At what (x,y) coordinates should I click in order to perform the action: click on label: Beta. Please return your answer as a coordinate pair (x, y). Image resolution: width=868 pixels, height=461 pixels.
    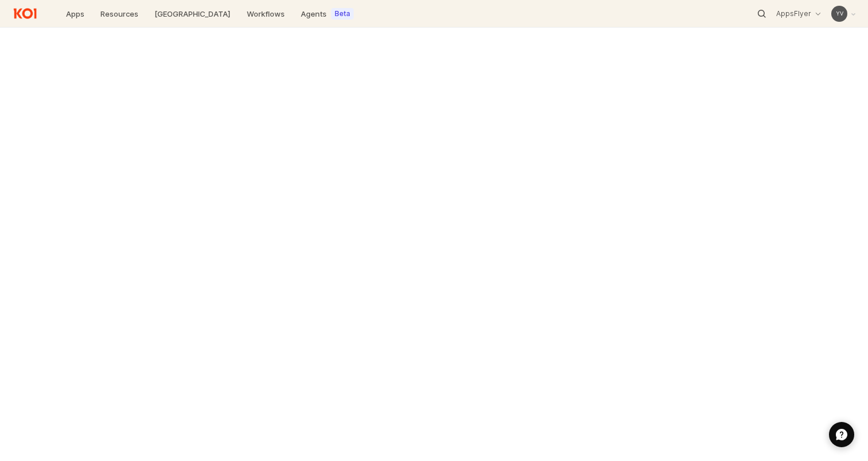
    Looking at the image, I should click on (342, 14).